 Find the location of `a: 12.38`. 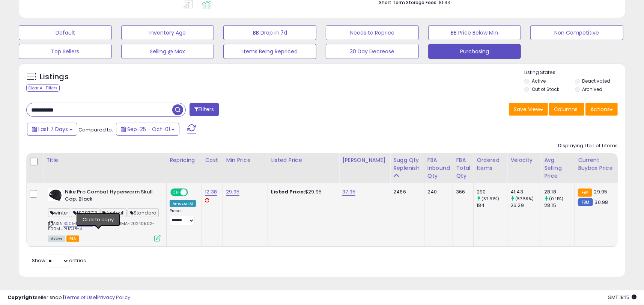

a: 12.38 is located at coordinates (211, 192).